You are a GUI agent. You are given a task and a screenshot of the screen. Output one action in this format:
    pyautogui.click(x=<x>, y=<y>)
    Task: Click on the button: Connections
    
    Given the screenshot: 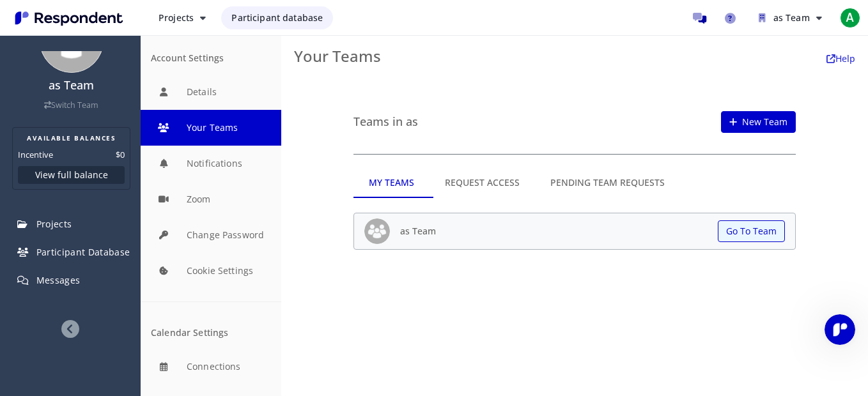 What is the action you would take?
    pyautogui.click(x=211, y=366)
    